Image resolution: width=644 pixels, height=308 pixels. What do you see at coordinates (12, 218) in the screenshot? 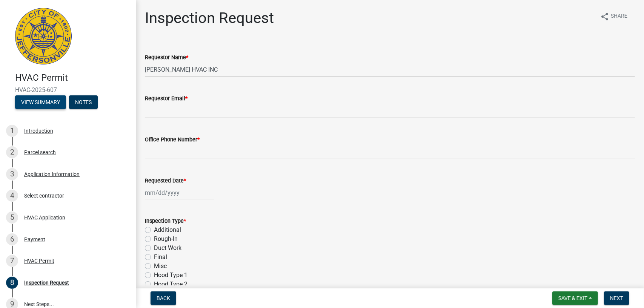
I see `div: 5` at bounding box center [12, 218].